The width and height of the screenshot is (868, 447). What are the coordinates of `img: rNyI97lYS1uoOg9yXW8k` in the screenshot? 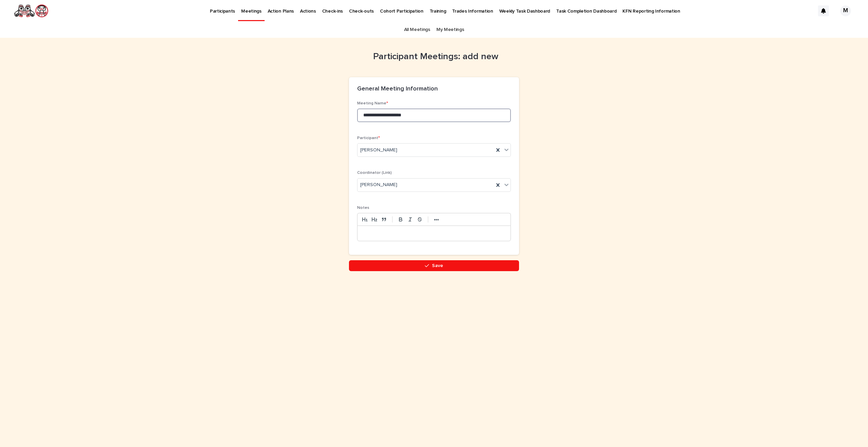 It's located at (31, 11).